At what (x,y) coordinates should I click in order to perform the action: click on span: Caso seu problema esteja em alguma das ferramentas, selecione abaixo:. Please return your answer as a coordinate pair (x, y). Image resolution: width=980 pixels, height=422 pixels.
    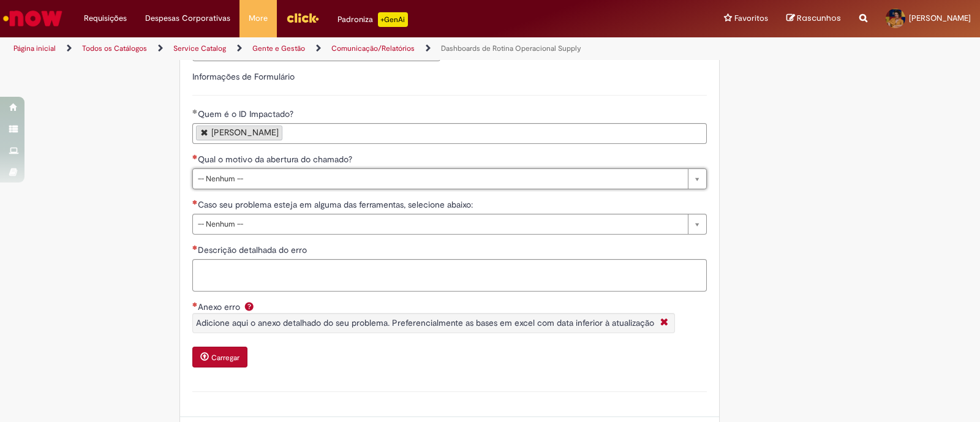
    Looking at the image, I should click on (336, 205).